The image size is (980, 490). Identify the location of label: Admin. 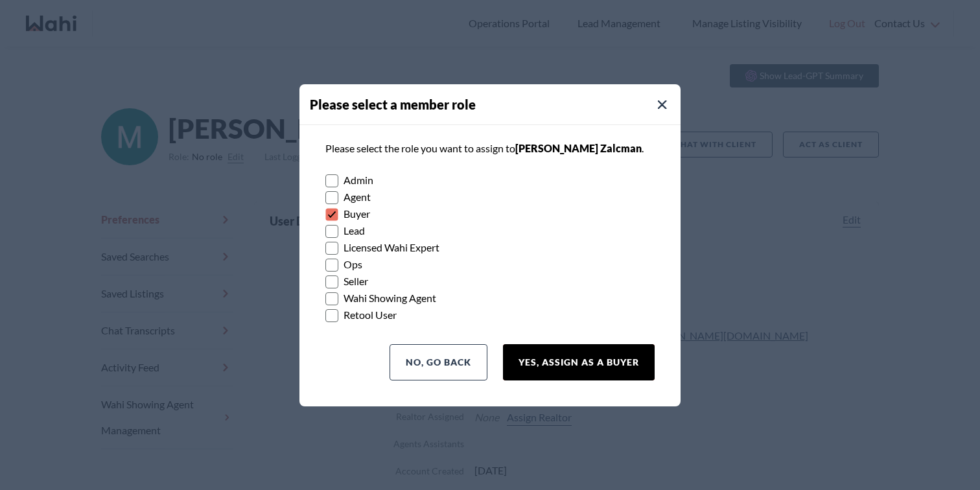
(490, 180).